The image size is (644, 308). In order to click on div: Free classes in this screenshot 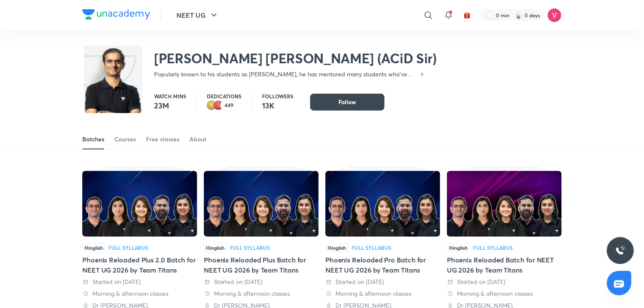, I will do `click(162, 139)`.